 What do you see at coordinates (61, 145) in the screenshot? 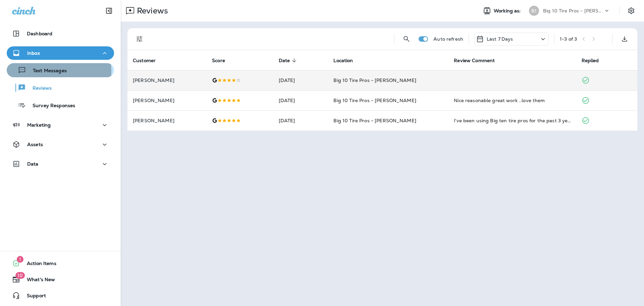
I see `button: Assets` at bounding box center [61, 145].